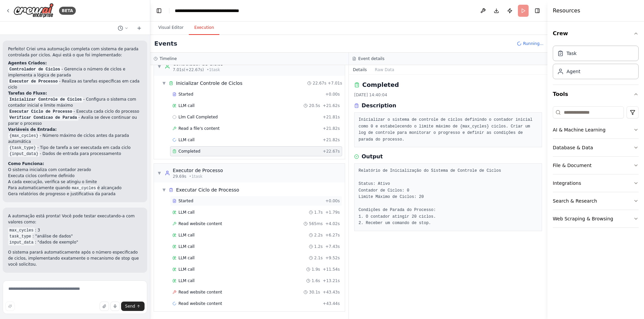  Describe the element at coordinates (596, 218) in the screenshot. I see `button: Web Scraping & Browsing` at that location.